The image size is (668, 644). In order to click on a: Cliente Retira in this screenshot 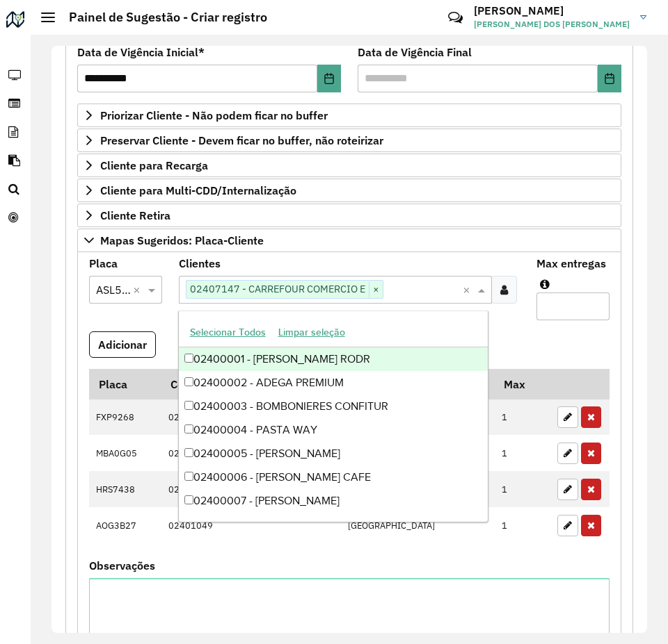, I will do `click(350, 216)`.